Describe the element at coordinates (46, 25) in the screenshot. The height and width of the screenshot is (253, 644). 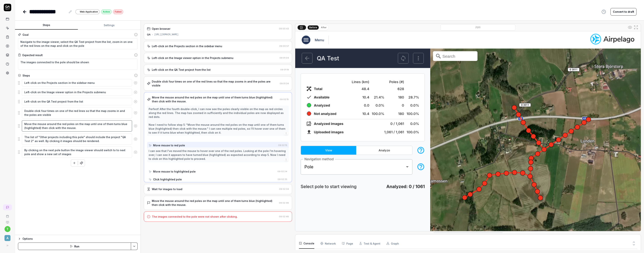
I see `button: Steps` at that location.